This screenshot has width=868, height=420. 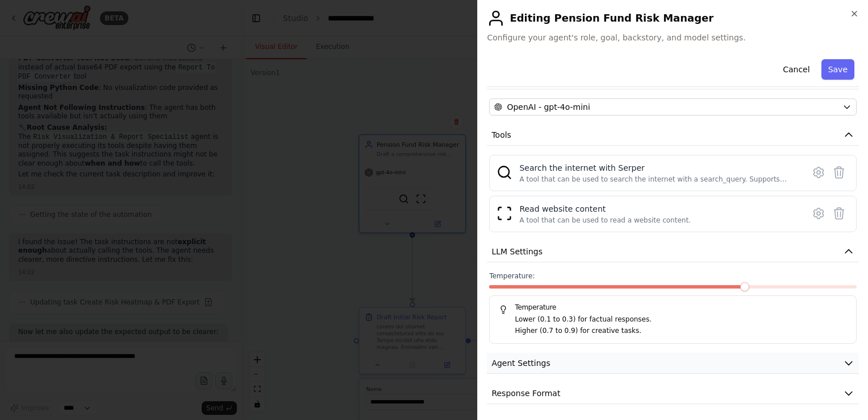 I want to click on div: A tool that can be used to search the internet with a search_query. Supports different search typ..., so click(x=658, y=179).